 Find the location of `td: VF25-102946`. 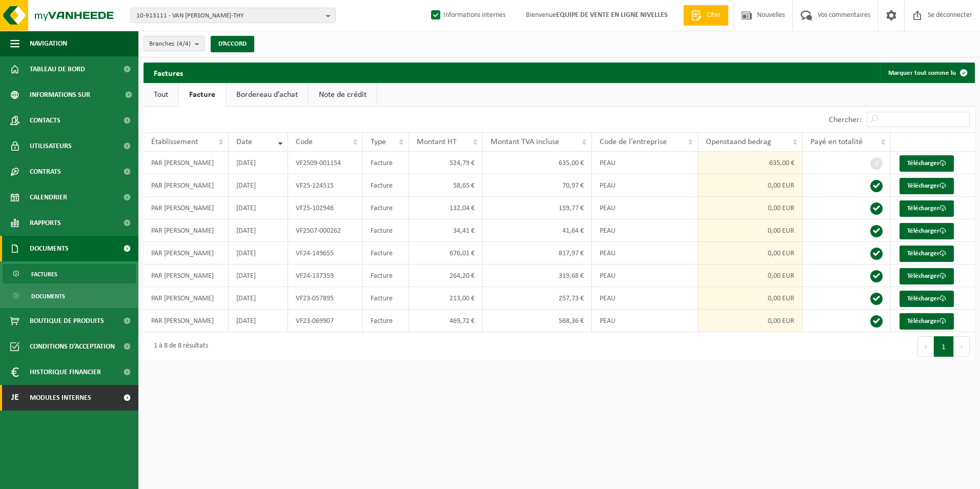

td: VF25-102946 is located at coordinates (325, 208).